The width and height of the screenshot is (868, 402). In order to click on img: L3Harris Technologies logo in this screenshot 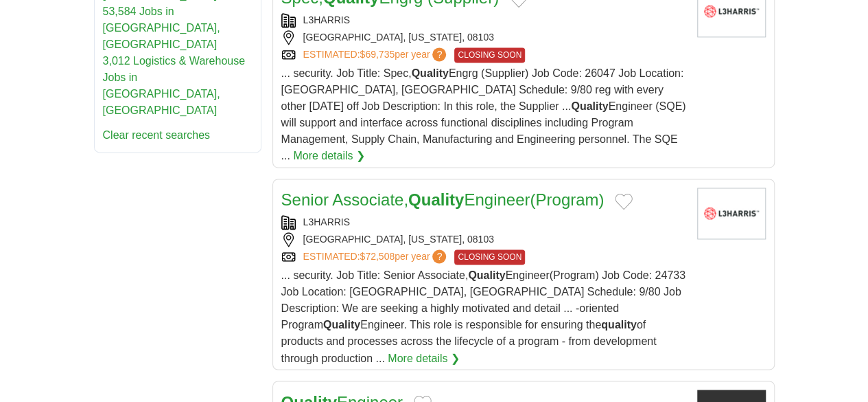, I will do `click(731, 213)`.